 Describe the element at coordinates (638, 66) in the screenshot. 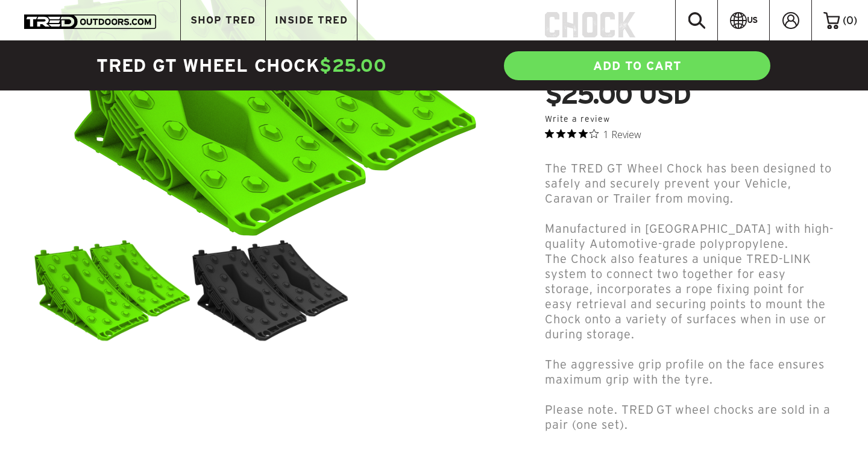

I see `a: ADD TO CART` at that location.